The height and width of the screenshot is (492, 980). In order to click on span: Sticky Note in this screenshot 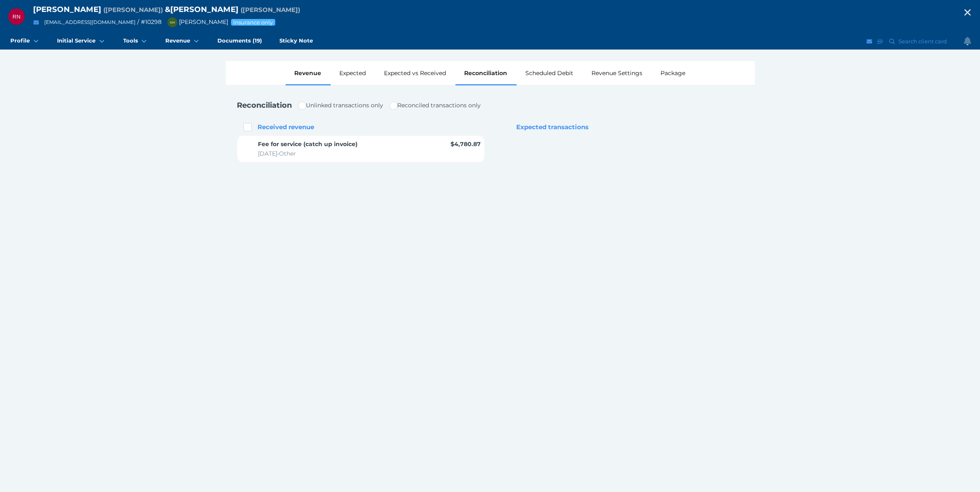, I will do `click(296, 41)`.